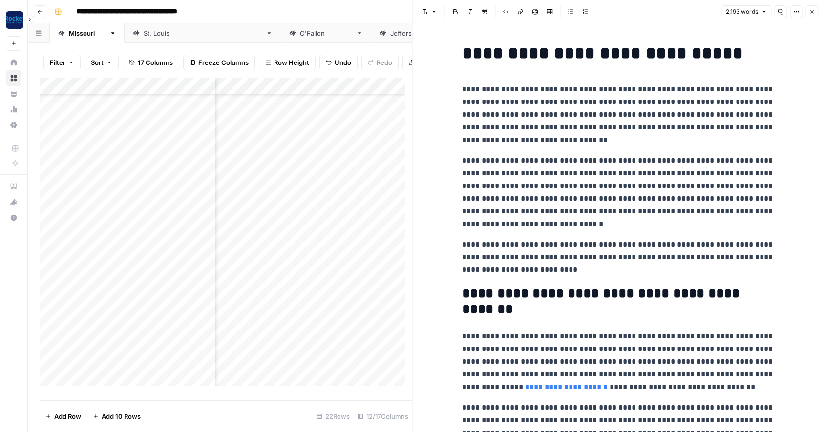 Image resolution: width=824 pixels, height=432 pixels. Describe the element at coordinates (14, 62) in the screenshot. I see `a: Home` at that location.